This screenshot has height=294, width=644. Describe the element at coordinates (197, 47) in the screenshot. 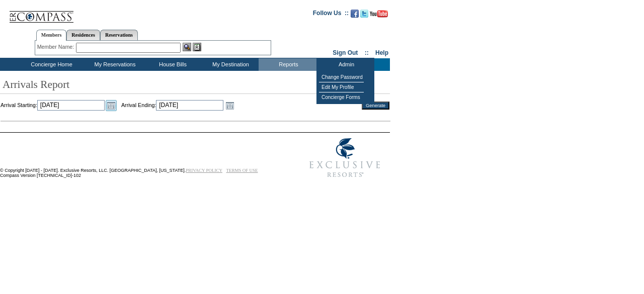

I see `img: Reservations` at that location.